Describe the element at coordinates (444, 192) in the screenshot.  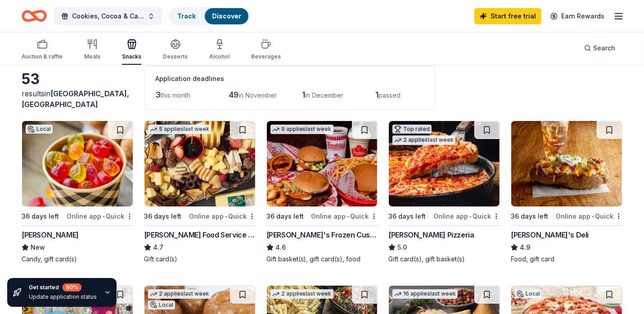
I see `a: Image for Lou Malnati's PizzeriaTop rated2 applieslast week36 days leftOnline app•Quick[PERSON_NA...` at that location.